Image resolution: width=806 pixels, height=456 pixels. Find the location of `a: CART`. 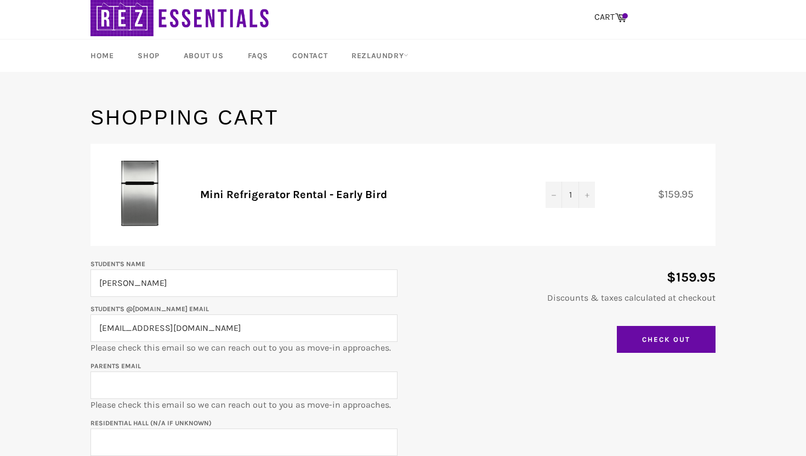

a: CART is located at coordinates (610, 18).